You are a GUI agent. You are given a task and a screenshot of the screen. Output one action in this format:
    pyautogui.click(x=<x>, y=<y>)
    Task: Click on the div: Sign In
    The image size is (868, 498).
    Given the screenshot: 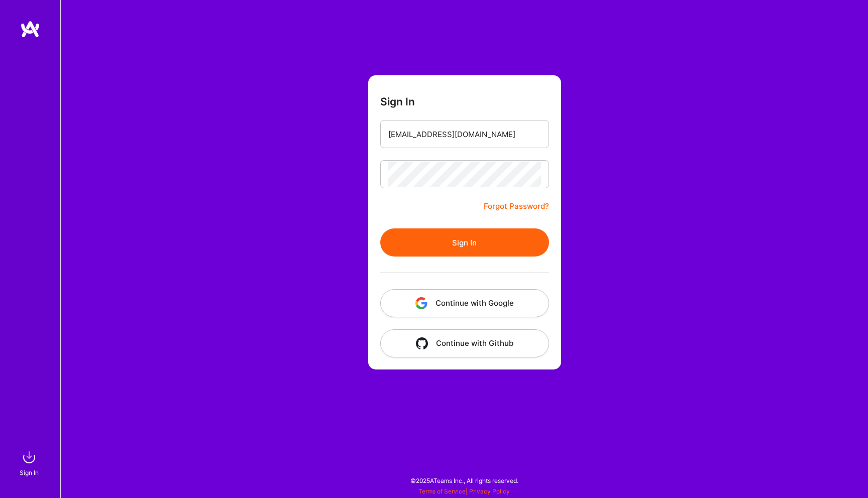 What is the action you would take?
    pyautogui.click(x=29, y=472)
    